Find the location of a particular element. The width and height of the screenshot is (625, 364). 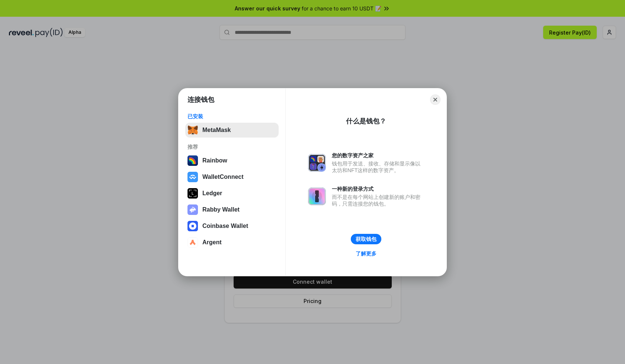

button: Close is located at coordinates (436, 100).